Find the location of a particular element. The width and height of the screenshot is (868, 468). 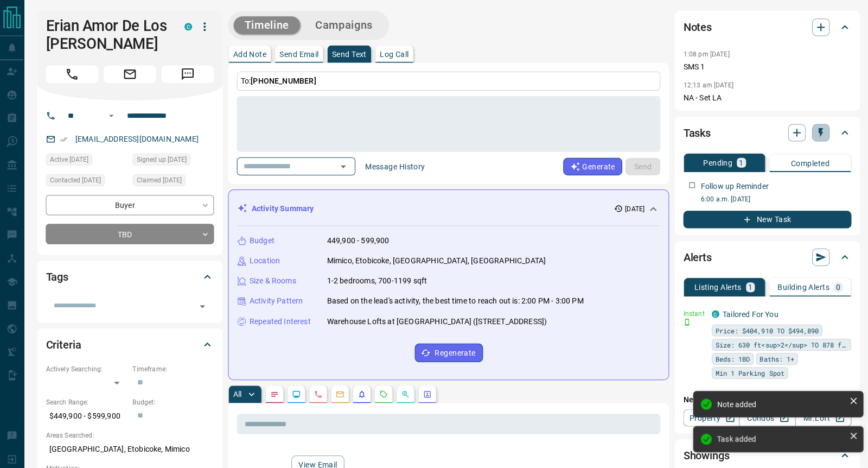

p: New Alert: is located at coordinates (763, 397).